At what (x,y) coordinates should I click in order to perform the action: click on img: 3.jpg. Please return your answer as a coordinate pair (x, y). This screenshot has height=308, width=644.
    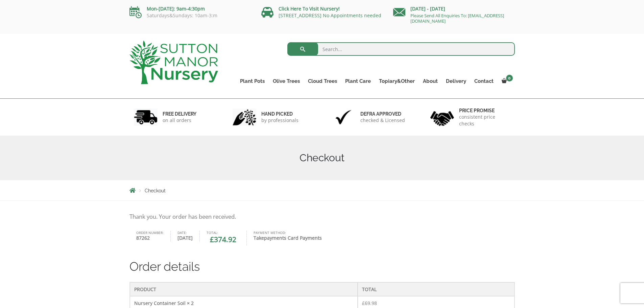
    Looking at the image, I should click on (343, 117).